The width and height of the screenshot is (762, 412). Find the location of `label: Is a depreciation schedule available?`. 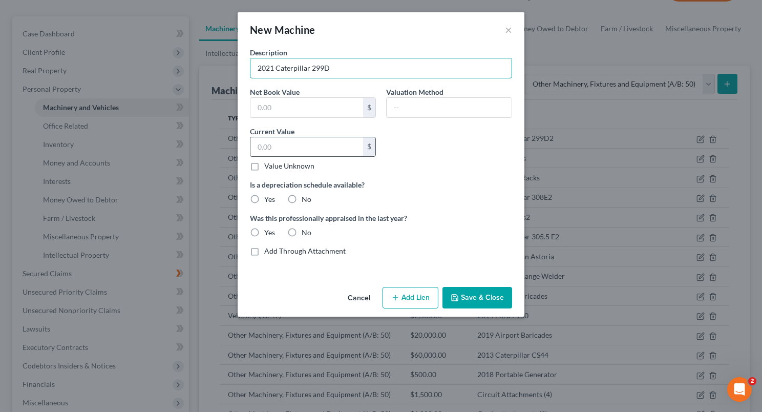

label: Is a depreciation schedule available? is located at coordinates (381, 184).